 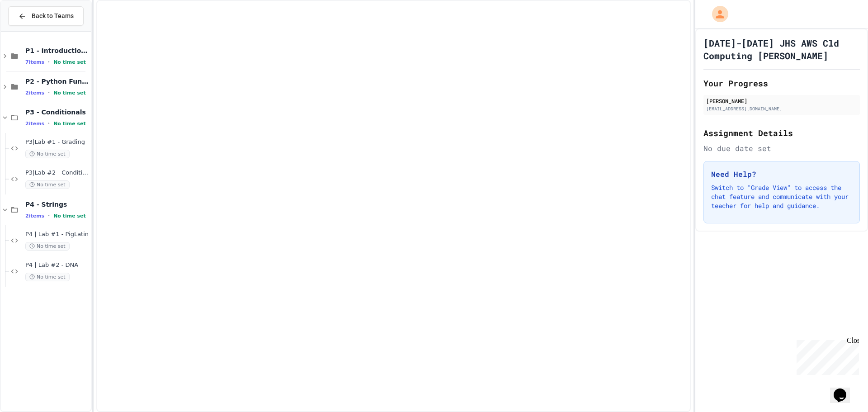 I want to click on span: P3 - Conditionals, so click(x=57, y=112).